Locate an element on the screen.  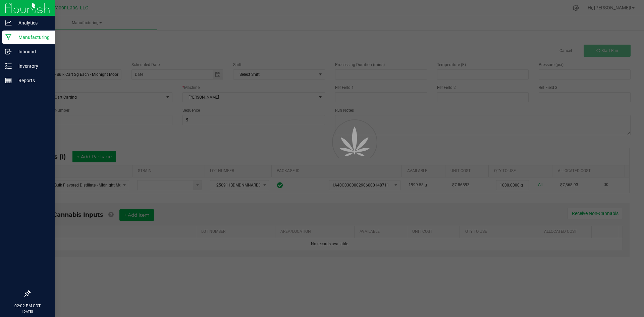
p: Manufacturing is located at coordinates (32, 37).